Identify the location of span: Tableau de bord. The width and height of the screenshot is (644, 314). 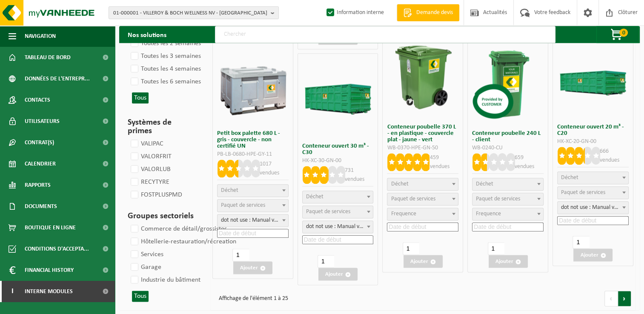
(48, 58).